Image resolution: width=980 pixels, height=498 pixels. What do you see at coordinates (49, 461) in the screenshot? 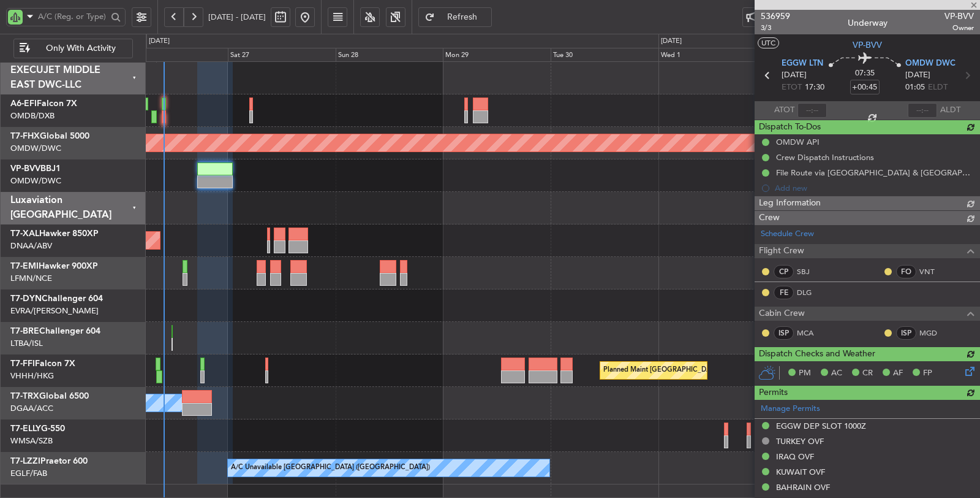
I see `a: T7-LZZIPraetor 600` at bounding box center [49, 461].